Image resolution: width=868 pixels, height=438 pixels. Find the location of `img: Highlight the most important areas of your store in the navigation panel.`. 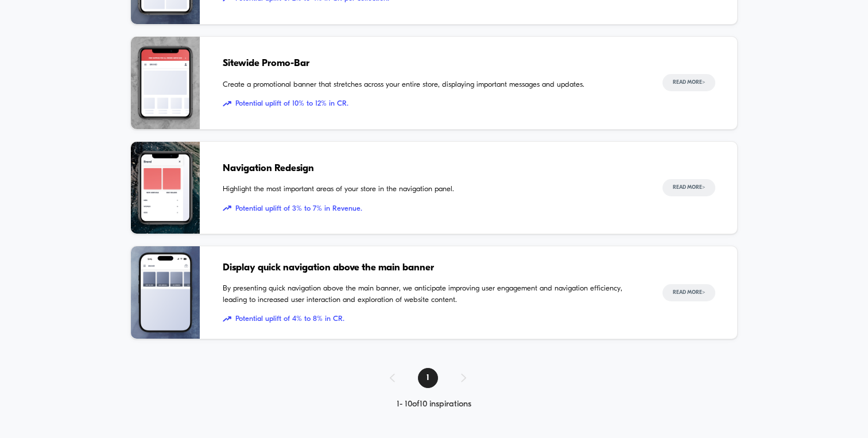

img: Highlight the most important areas of your store in the navigation panel. is located at coordinates (166, 188).